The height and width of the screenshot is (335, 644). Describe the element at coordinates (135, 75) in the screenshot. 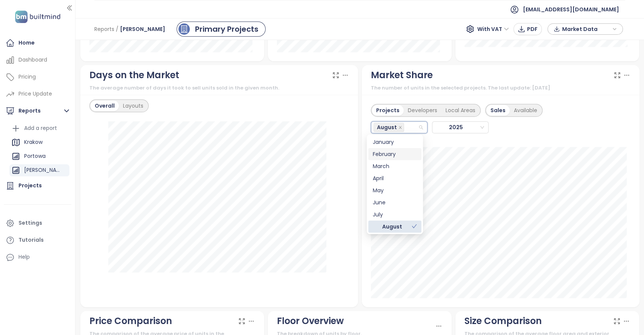

I see `div: Days on the Market` at that location.